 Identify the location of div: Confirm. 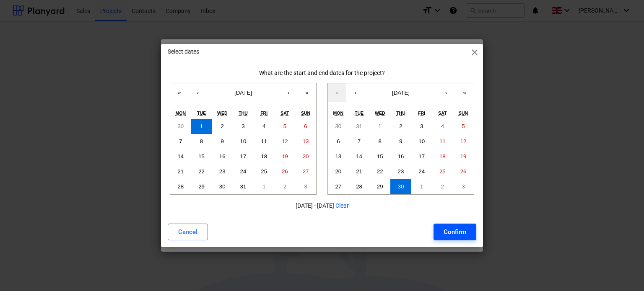
(455, 232).